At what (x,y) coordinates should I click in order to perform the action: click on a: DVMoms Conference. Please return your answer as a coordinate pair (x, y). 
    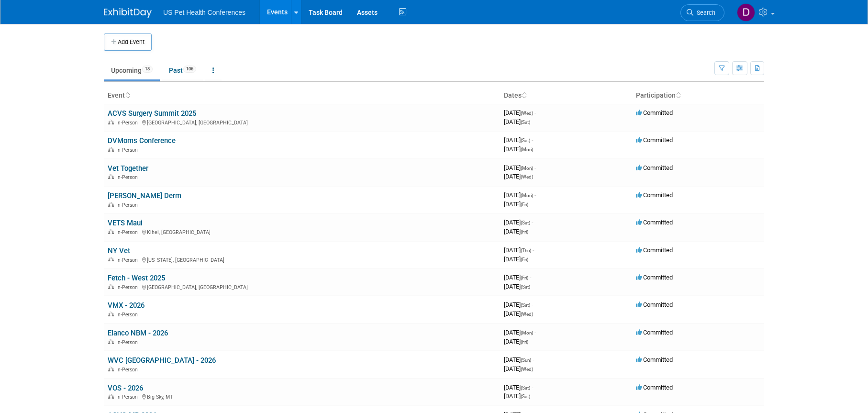
    Looking at the image, I should click on (142, 141).